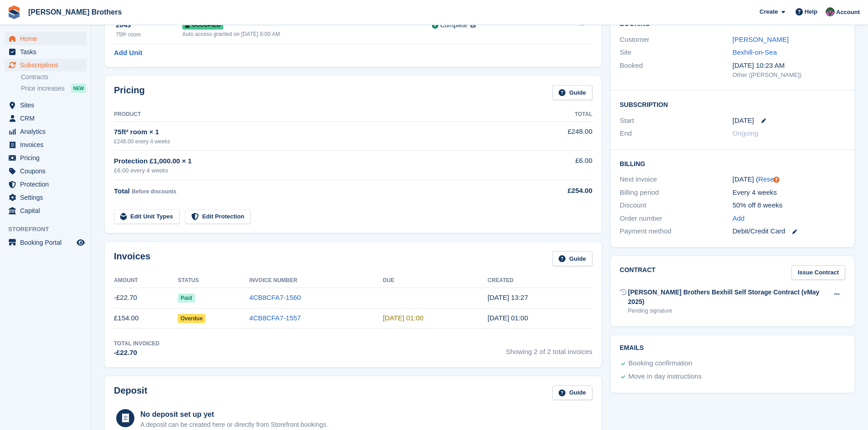 This screenshot has width=868, height=430. I want to click on a: Add, so click(738, 218).